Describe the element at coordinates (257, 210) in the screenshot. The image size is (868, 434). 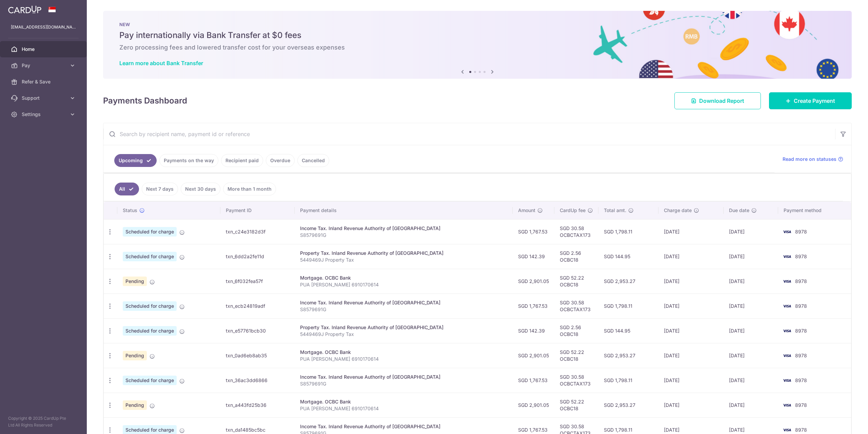
I see `th: Payment ID` at that location.